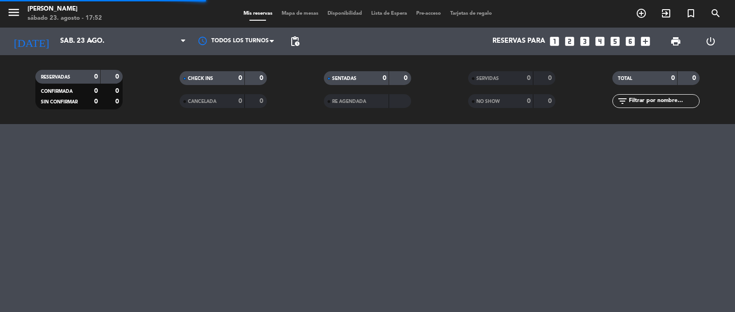  Describe the element at coordinates (691, 13) in the screenshot. I see `i: turned_in_not` at that location.